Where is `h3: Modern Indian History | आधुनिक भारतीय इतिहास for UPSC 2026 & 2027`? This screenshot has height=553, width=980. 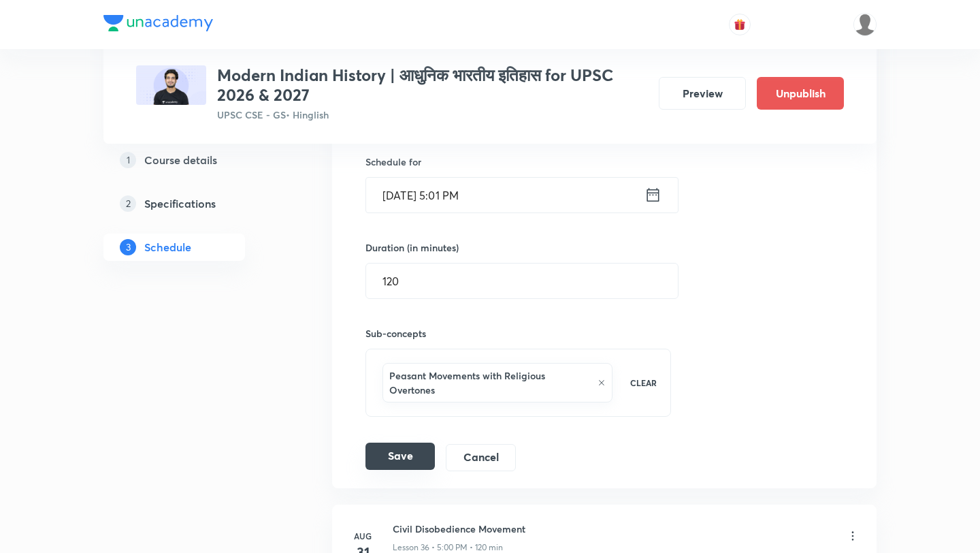
h3: Modern Indian History | आधुनिक भारतीय इतिहास for UPSC 2026 & 2027 is located at coordinates (432, 85).